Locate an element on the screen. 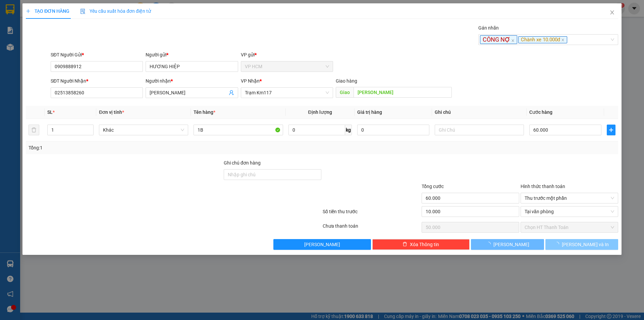 The height and width of the screenshot is (320, 644). span: Giao hàng is located at coordinates (347, 81).